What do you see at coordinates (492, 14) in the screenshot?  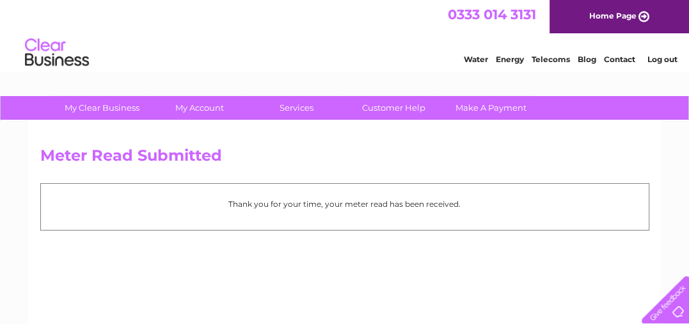 I see `a: 0333 014 3131` at bounding box center [492, 14].